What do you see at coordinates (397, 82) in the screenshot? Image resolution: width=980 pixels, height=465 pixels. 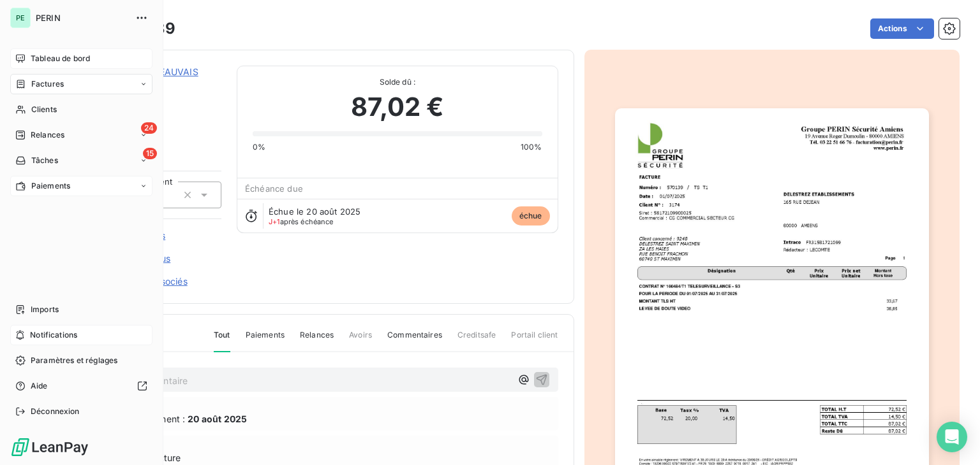 I see `span: Solde dû :` at bounding box center [397, 82].